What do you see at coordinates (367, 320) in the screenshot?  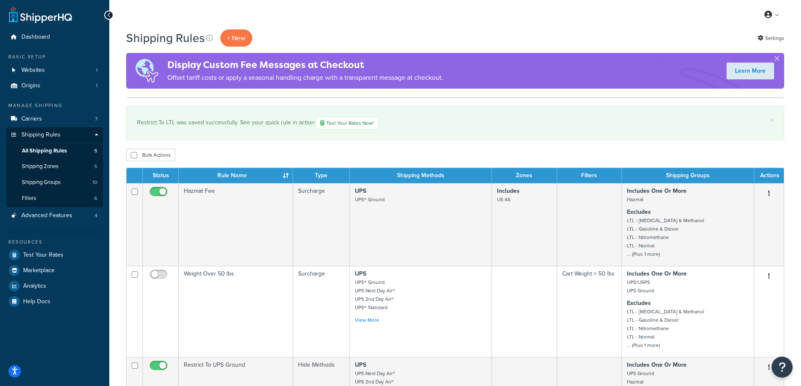 I see `a: View More` at bounding box center [367, 320].